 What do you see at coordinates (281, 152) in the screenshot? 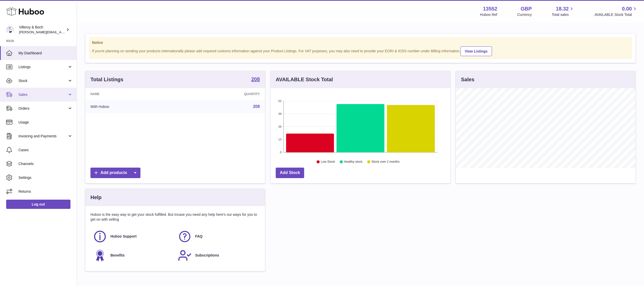
I see `text: 0` at bounding box center [281, 152].